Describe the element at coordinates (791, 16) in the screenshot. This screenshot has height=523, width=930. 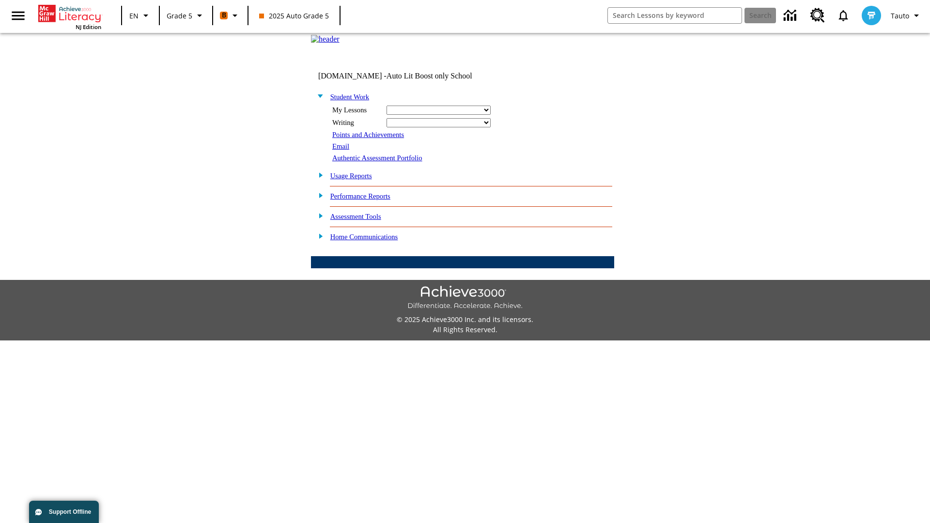
I see `a: Data Center` at that location.